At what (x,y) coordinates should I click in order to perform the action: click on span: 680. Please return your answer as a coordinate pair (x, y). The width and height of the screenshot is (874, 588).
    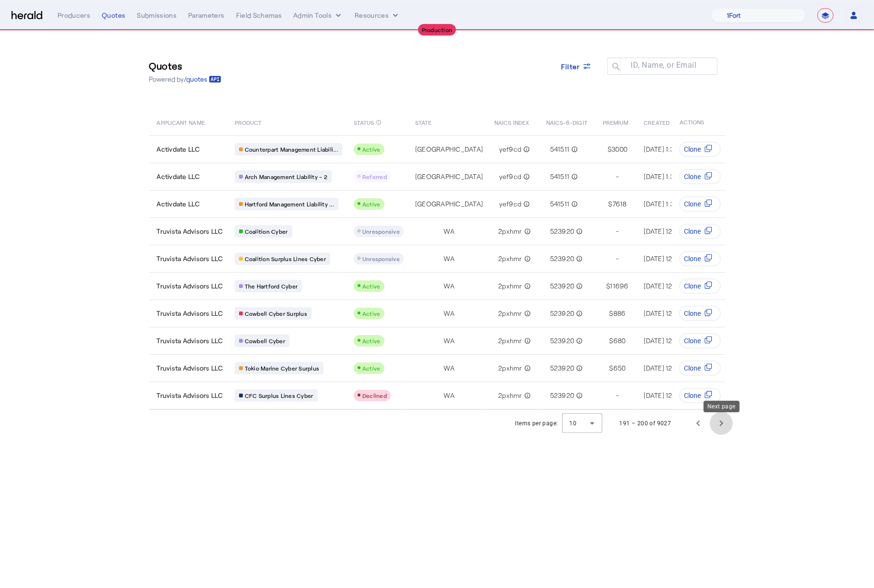
    Looking at the image, I should click on (619, 341).